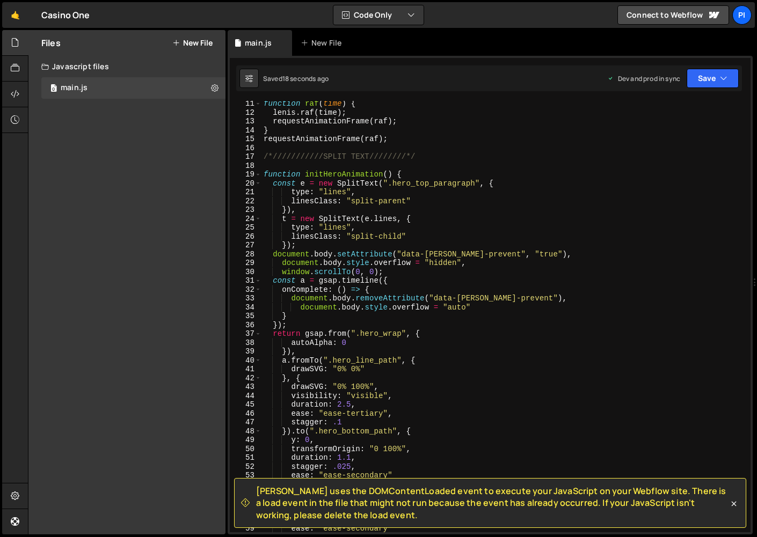 This screenshot has height=537, width=757. What do you see at coordinates (245, 281) in the screenshot?
I see `div: 31` at bounding box center [245, 281].